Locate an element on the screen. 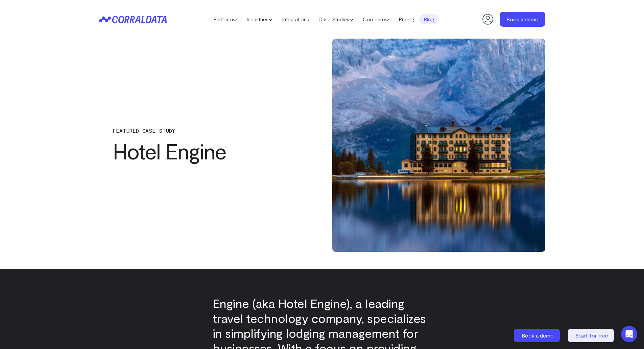 The width and height of the screenshot is (644, 349). div: Open Intercom Messenger is located at coordinates (629, 334).